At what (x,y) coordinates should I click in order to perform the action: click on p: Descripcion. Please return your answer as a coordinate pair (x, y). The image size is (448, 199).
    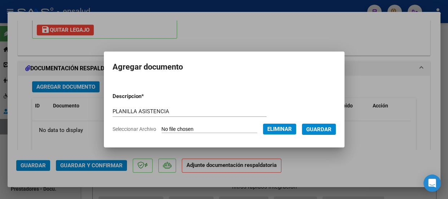
    Looking at the image, I should click on (146, 96).